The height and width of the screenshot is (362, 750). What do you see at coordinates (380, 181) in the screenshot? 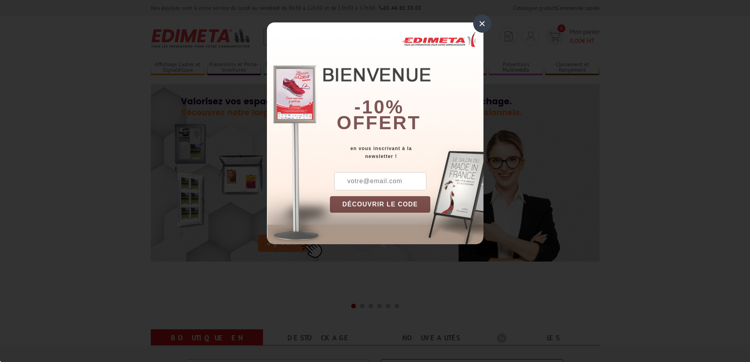
I see `input: votre@email.com` at bounding box center [380, 181].